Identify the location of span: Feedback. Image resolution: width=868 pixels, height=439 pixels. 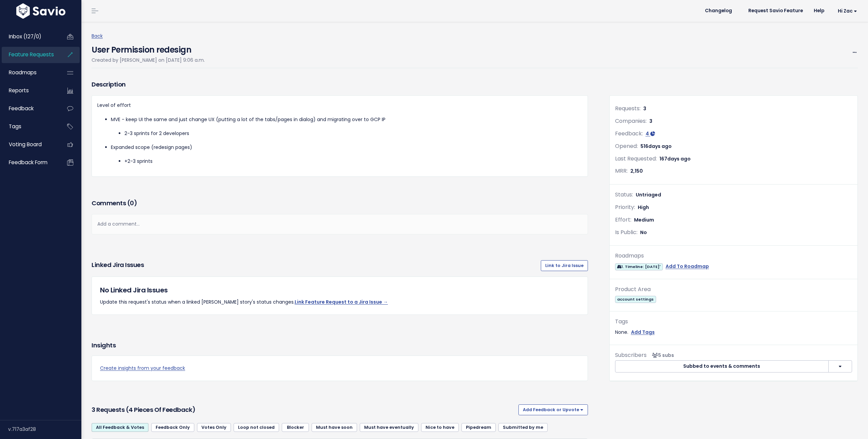
(21, 109).